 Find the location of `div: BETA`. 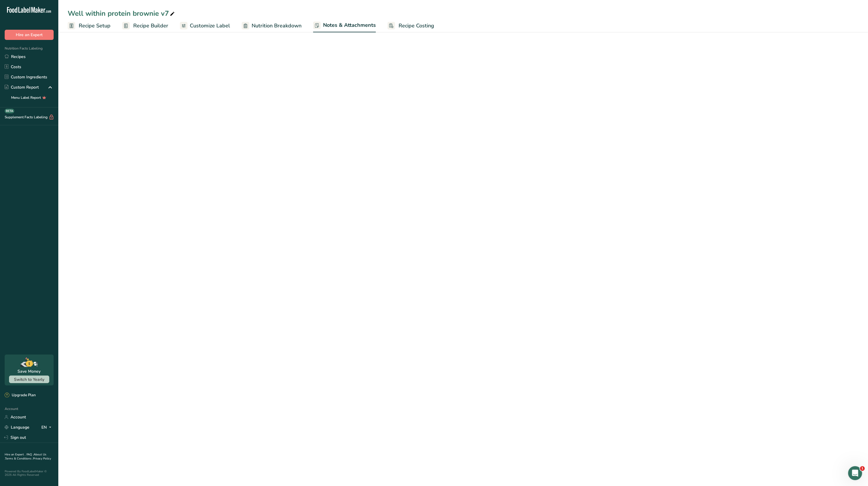

div: BETA is located at coordinates (9, 111).